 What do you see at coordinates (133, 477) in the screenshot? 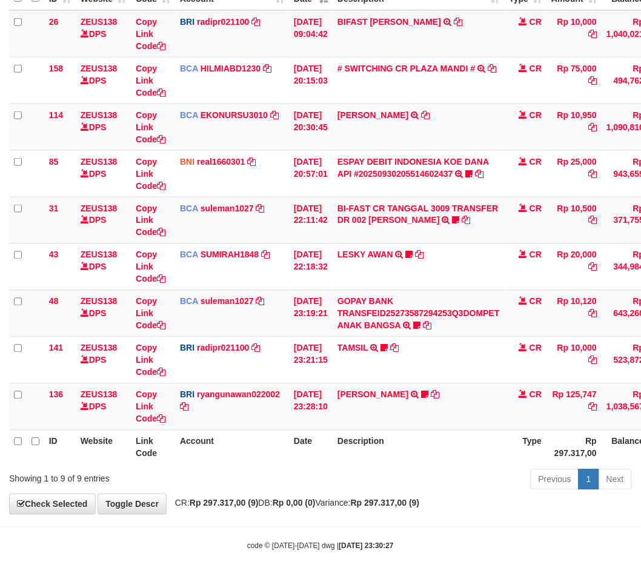
I see `div: Showing 1 to 9 of 9 entries` at bounding box center [133, 477].